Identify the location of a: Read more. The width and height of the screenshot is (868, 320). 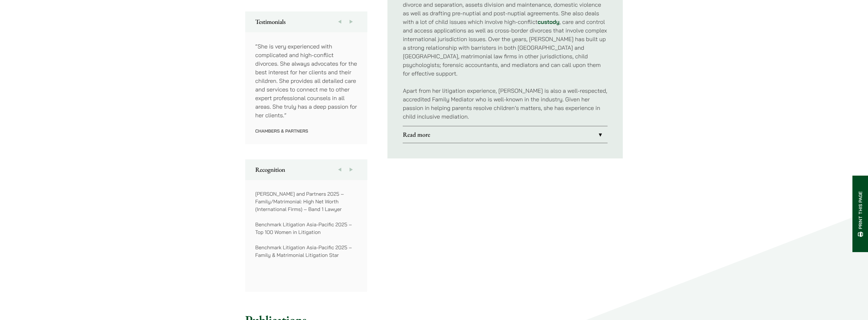
(505, 134).